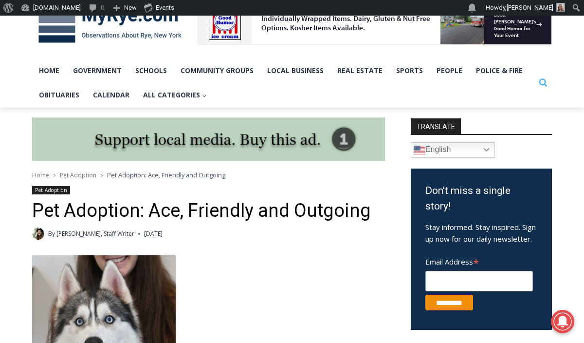  I want to click on a: Schools, so click(151, 71).